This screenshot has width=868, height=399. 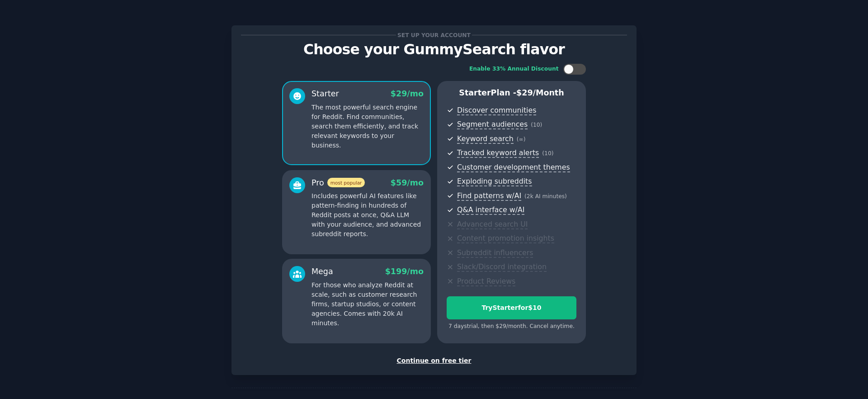 I want to click on p: Includes powerful AI features like pattern-finding in hundreds of Reddit posts at once, Q&A LLM w..., so click(x=368, y=215).